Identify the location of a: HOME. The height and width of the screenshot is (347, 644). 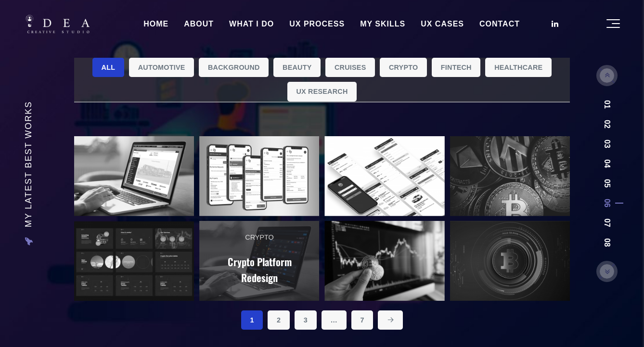
(156, 24).